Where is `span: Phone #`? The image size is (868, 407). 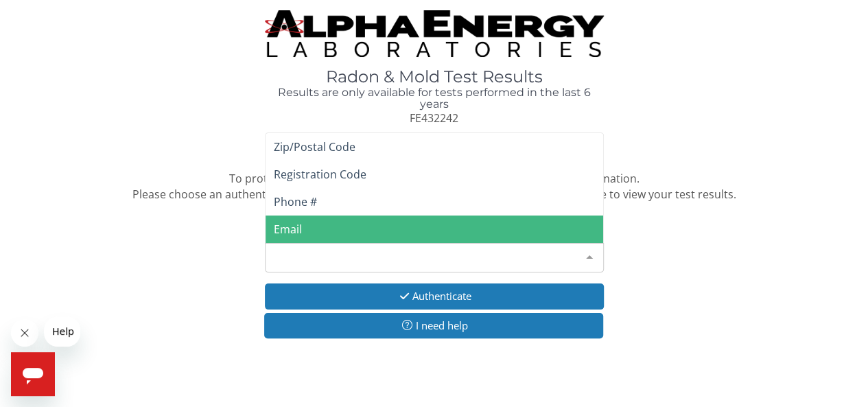
span: Phone # is located at coordinates (295, 201).